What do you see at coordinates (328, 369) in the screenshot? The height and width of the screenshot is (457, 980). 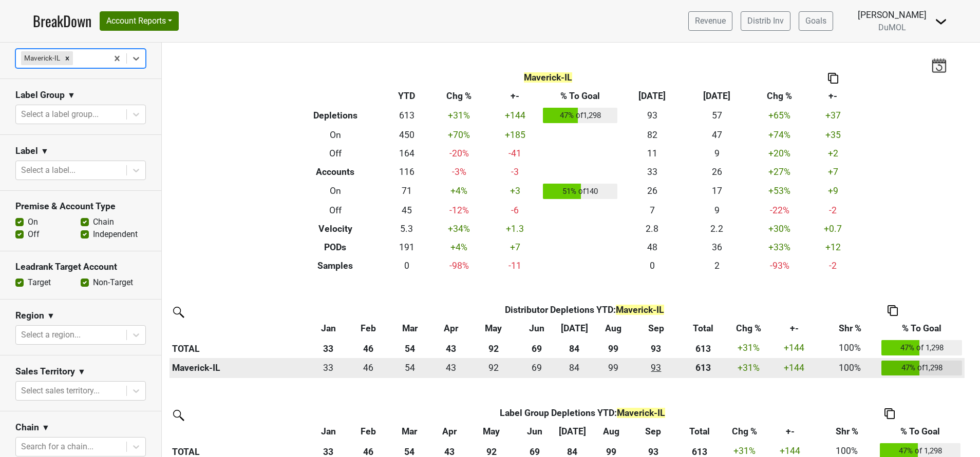 I see `td: 33.166` at bounding box center [328, 369].